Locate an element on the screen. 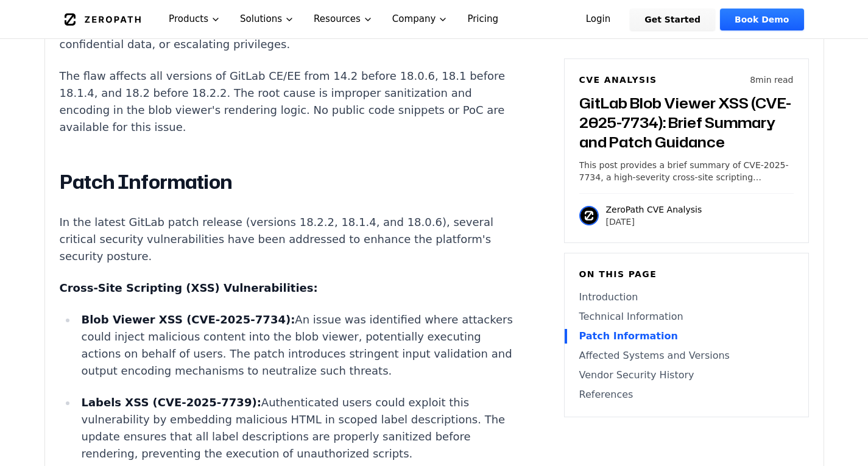  h6: CVE Analysis is located at coordinates (619, 79).